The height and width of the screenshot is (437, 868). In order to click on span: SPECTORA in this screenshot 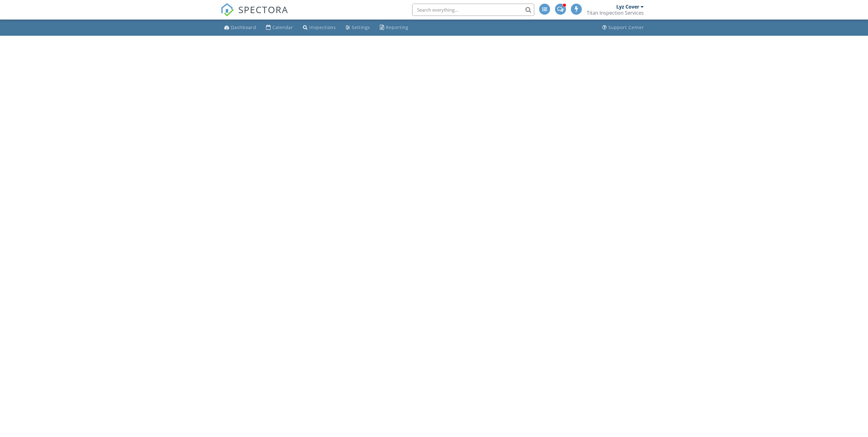, I will do `click(264, 10)`.